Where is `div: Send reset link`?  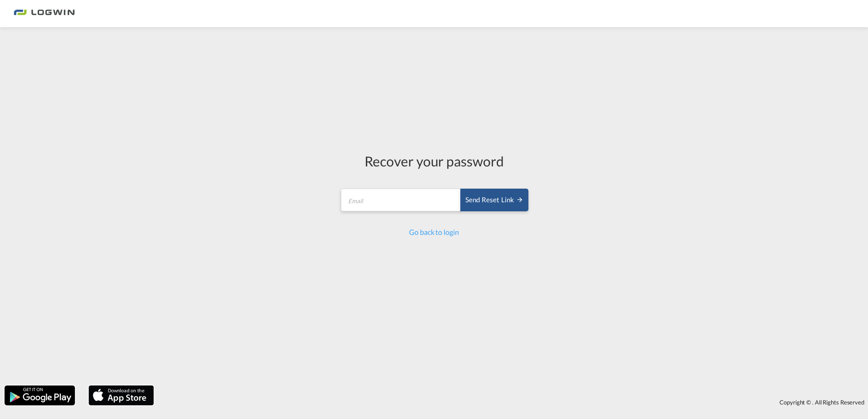
div: Send reset link is located at coordinates (494, 200).